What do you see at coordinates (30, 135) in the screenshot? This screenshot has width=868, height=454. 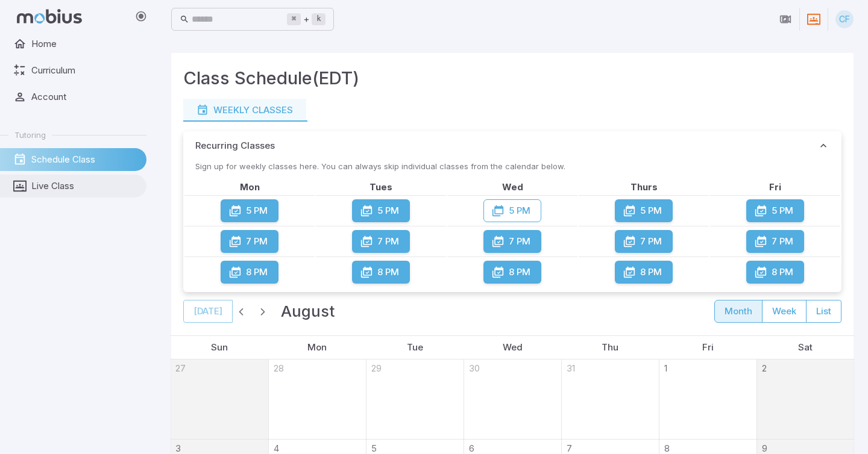 I see `span: Tutoring` at bounding box center [30, 135].